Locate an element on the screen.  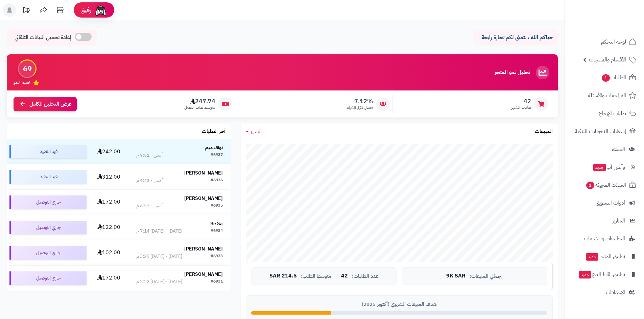
div: أمس - 9:23 م is located at coordinates (149, 181).